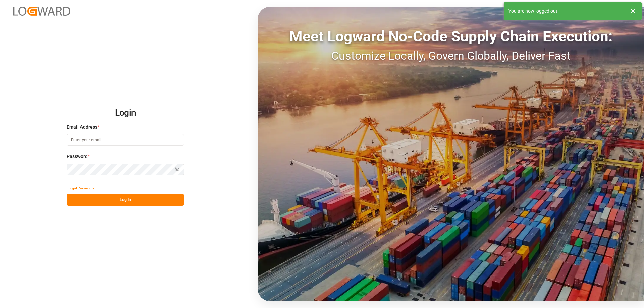  I want to click on div: You are now logged out, so click(566, 11).